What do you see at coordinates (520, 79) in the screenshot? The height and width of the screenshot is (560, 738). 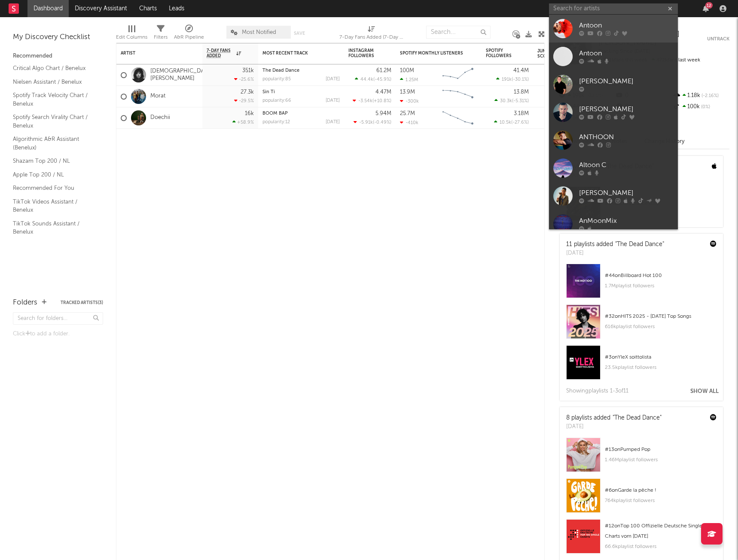 I see `span: -30.1 %` at bounding box center [520, 79].